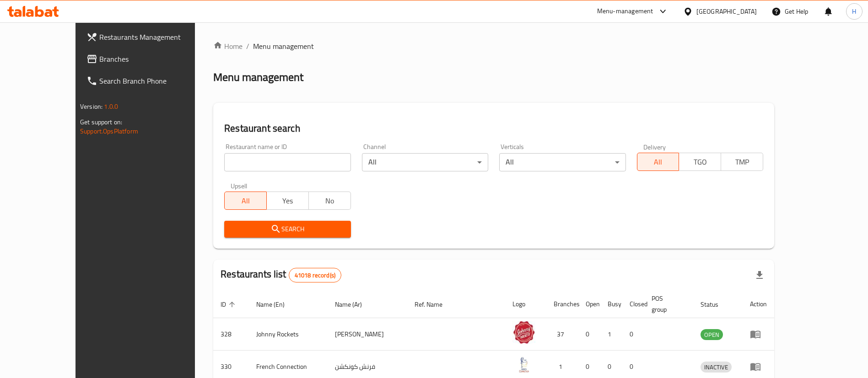  Describe the element at coordinates (434, 304) in the screenshot. I see `span: Ref. Name` at that location.